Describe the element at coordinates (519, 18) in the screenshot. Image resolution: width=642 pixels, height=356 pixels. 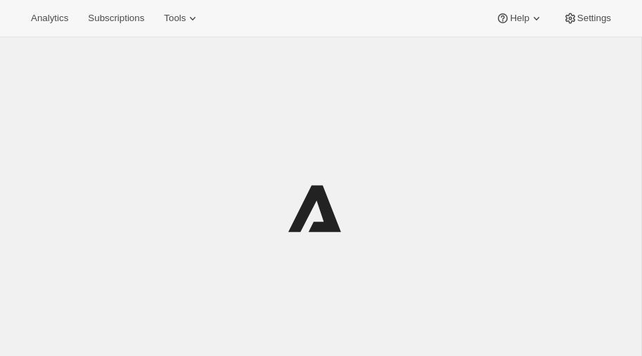
I see `button: Help` at that location.